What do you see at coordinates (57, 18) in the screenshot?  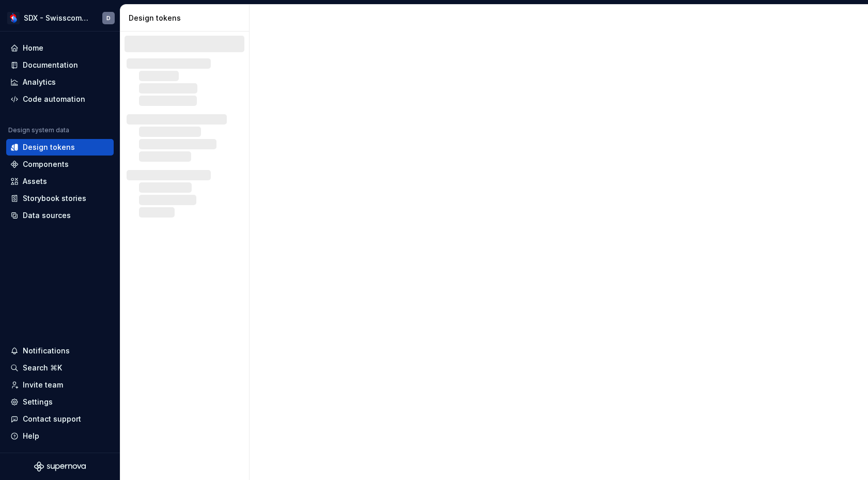 I see `div: SDX - Swisscom Digital Experience` at bounding box center [57, 18].